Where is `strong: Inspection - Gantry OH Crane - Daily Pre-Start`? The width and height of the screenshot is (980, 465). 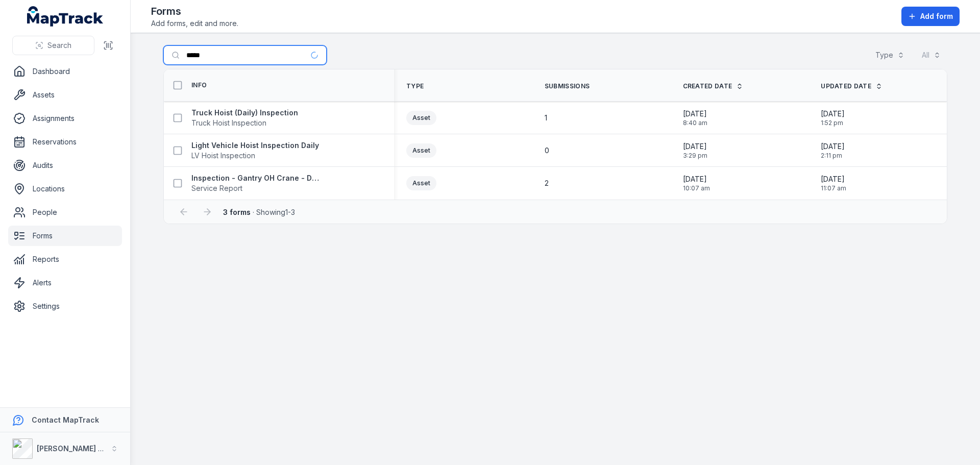 strong: Inspection - Gantry OH Crane - Daily Pre-Start is located at coordinates (257, 178).